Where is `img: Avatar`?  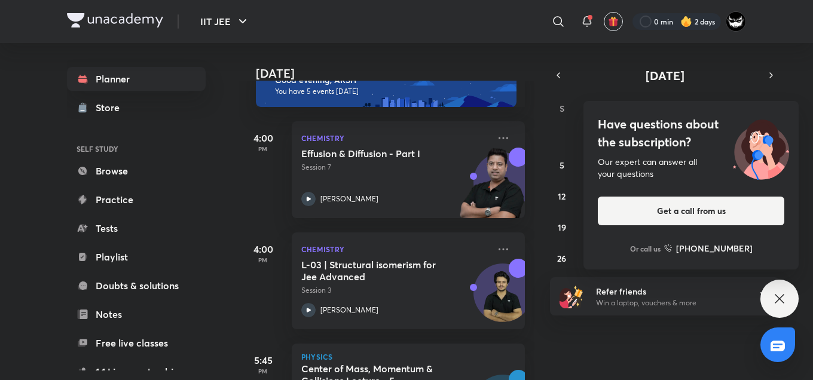
img: Avatar is located at coordinates (503, 299).